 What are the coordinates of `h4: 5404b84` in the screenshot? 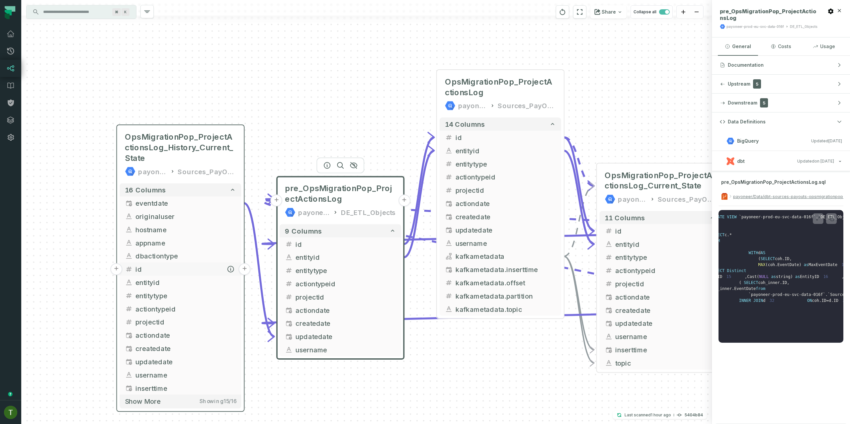 It's located at (694, 415).